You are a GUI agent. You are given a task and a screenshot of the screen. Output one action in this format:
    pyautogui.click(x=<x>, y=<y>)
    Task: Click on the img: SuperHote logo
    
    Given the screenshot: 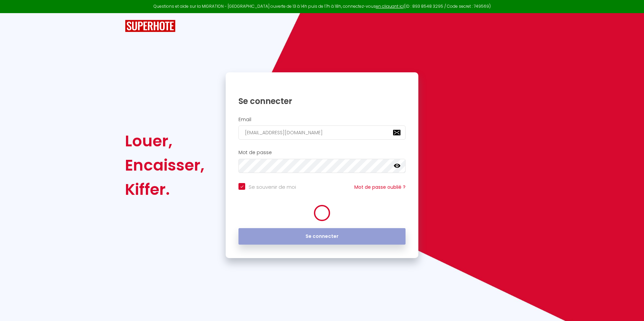 What is the action you would take?
    pyautogui.click(x=150, y=26)
    